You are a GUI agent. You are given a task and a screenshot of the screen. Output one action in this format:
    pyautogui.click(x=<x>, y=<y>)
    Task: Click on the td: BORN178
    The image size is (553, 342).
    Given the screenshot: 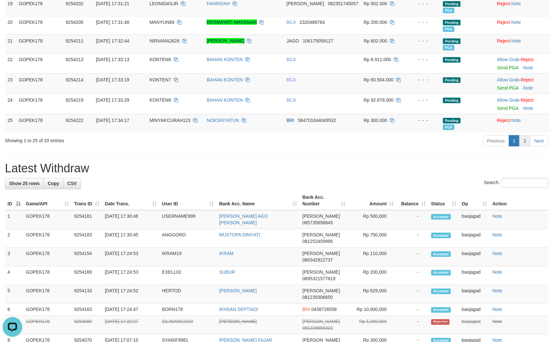 What is the action you would take?
    pyautogui.click(x=188, y=309)
    